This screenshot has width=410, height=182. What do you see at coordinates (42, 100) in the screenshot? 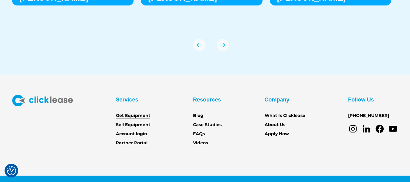
I see `img: Clicklease logo` at bounding box center [42, 100].